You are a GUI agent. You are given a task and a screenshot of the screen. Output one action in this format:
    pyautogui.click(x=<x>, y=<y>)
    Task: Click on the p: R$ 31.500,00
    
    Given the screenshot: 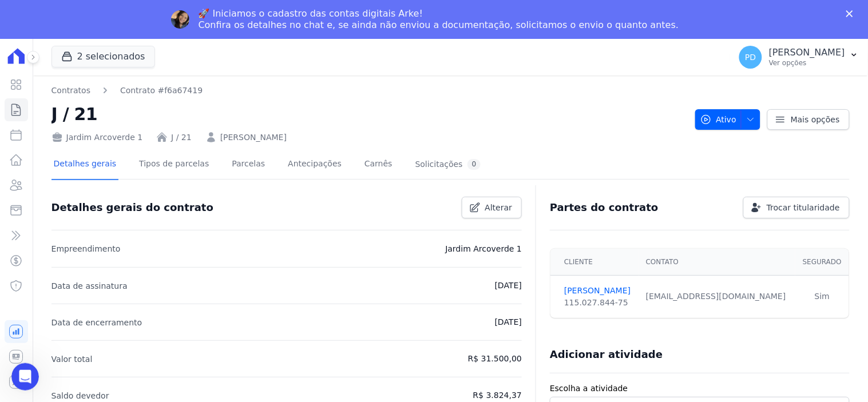 What is the action you would take?
    pyautogui.click(x=495, y=359)
    